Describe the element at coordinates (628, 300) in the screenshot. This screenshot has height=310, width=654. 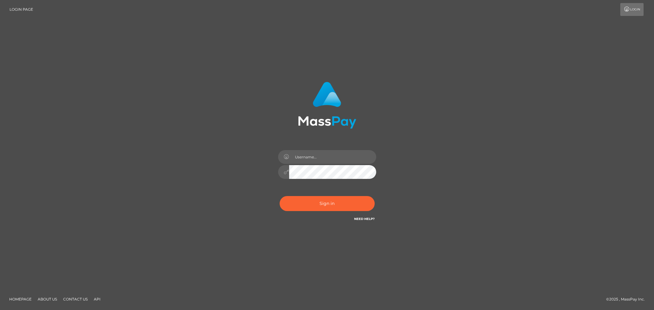
I see `div: © 2025 , MassPay Inc.` at that location.